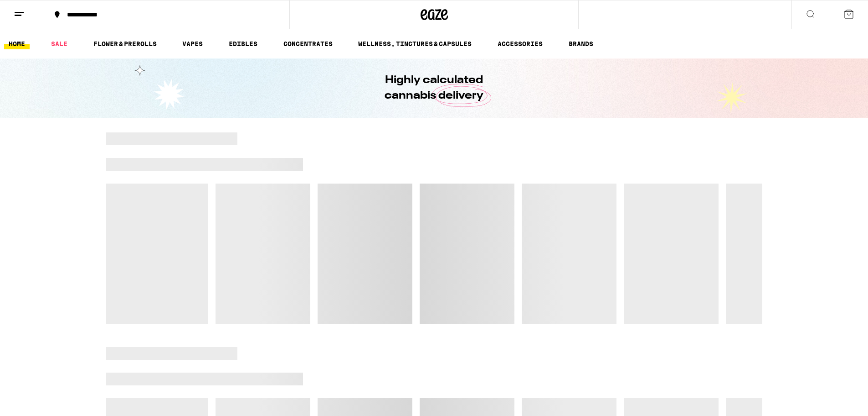 The image size is (868, 416). I want to click on a: SALE, so click(59, 44).